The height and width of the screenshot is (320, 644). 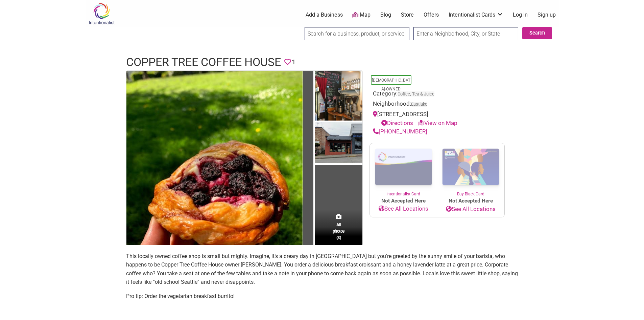 I want to click on div: Category:, so click(x=437, y=94).